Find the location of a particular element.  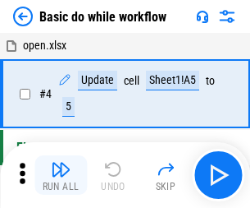

div: 5 is located at coordinates (68, 107).